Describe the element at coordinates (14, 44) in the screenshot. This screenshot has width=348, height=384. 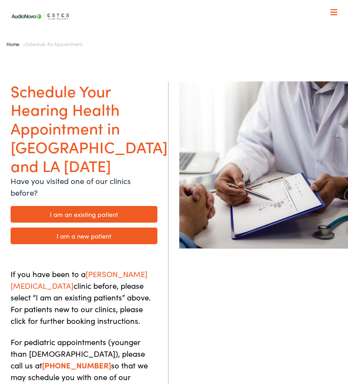
I see `a: Home` at that location.